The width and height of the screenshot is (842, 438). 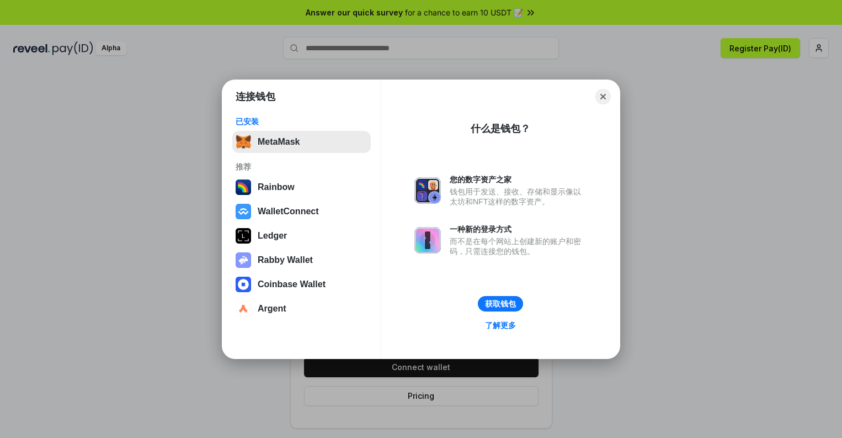 What do you see at coordinates (603, 97) in the screenshot?
I see `button: Close` at bounding box center [603, 97].